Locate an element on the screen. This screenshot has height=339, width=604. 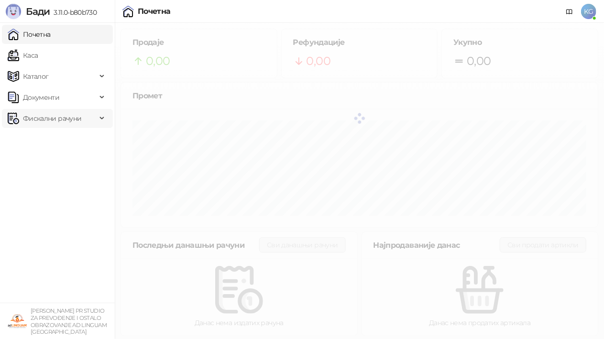
a: Каса is located at coordinates (22, 55).